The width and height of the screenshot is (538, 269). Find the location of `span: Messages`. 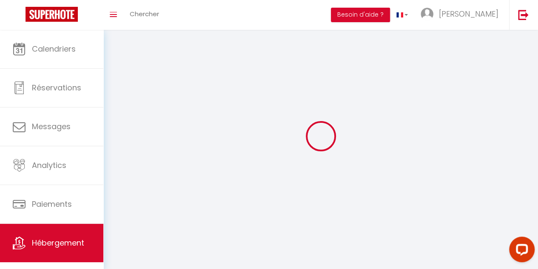

span: Messages is located at coordinates (51, 126).